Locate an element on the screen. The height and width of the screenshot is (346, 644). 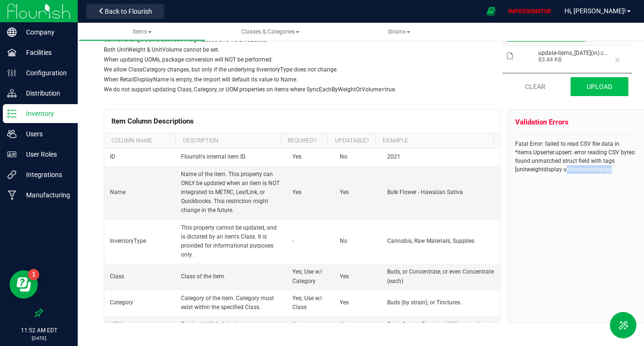
span: Classes & Categories is located at coordinates (270, 31).